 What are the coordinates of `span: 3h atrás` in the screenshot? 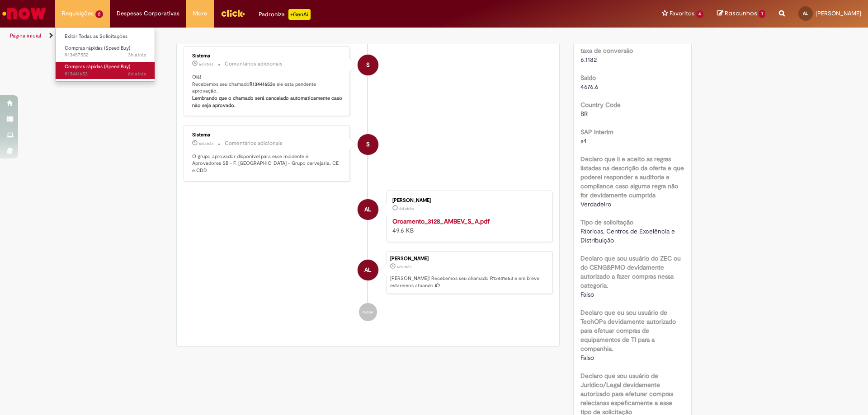 It's located at (137, 55).